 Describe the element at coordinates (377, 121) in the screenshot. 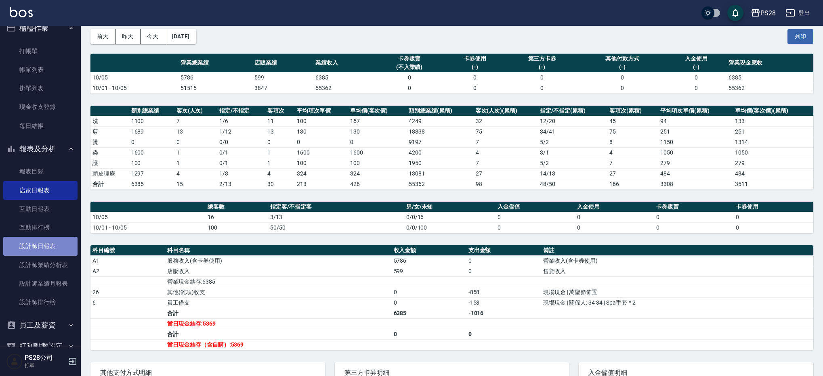

I see `td: 157` at that location.